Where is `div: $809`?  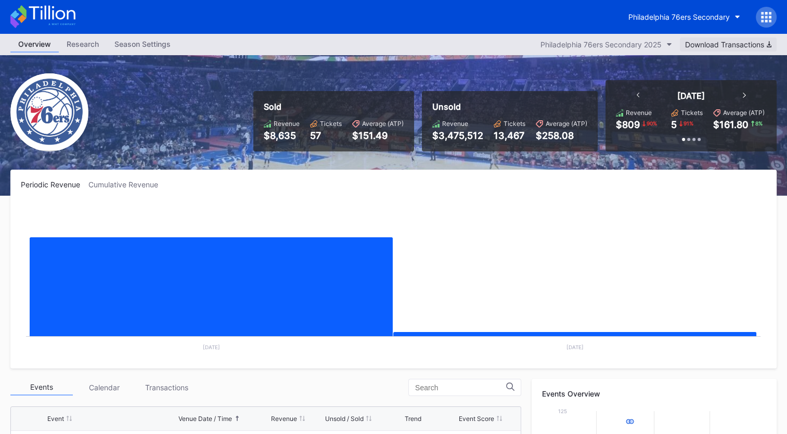 div: $809 is located at coordinates (628, 124).